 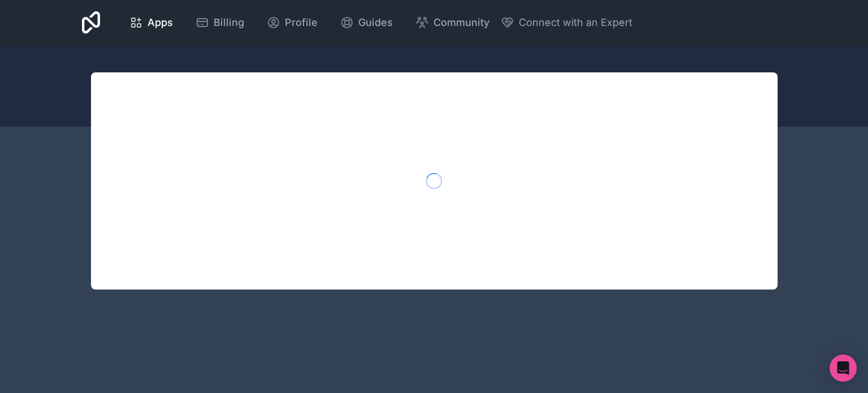 I want to click on button: Connect with an Expert, so click(x=567, y=22).